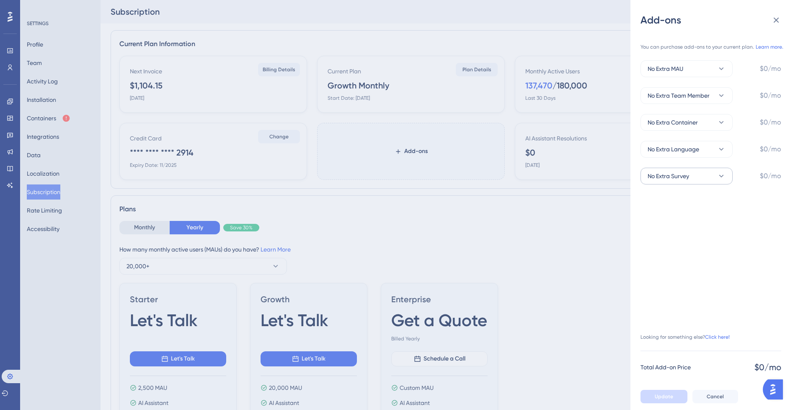  Describe the element at coordinates (674, 149) in the screenshot. I see `span: No Extra Language` at that location.